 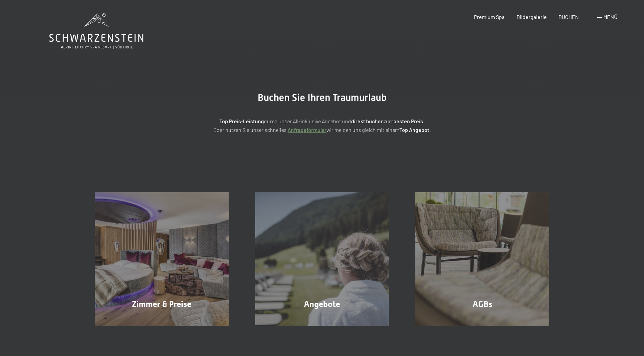 What do you see at coordinates (569, 17) in the screenshot?
I see `span: BUCHEN` at bounding box center [569, 17].